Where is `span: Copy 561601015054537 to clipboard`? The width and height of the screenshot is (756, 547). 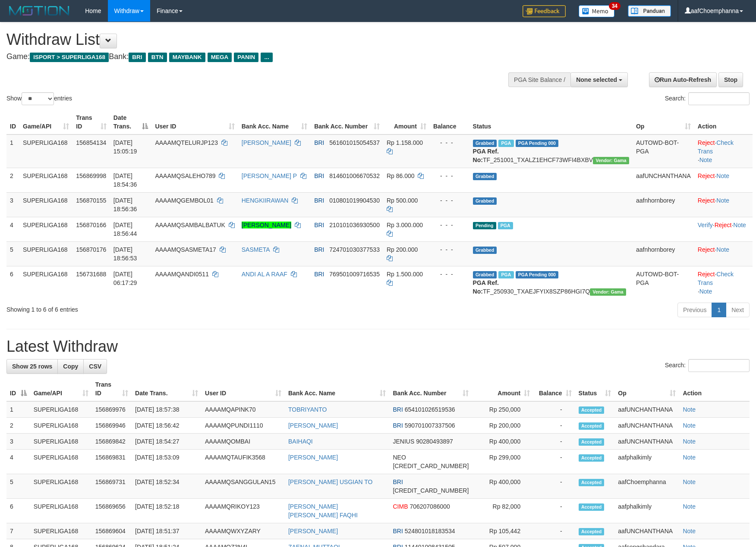
span: Copy 561601015054537 to clipboard is located at coordinates (355, 143).